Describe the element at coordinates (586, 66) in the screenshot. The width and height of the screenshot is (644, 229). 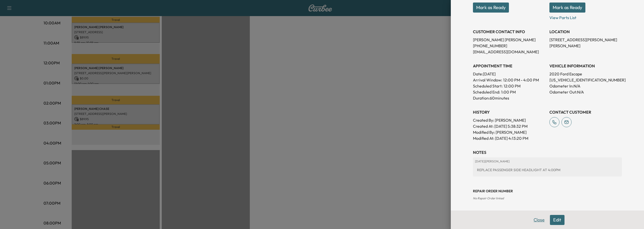
I see `h3: VEHICLE INFORMATION` at that location.